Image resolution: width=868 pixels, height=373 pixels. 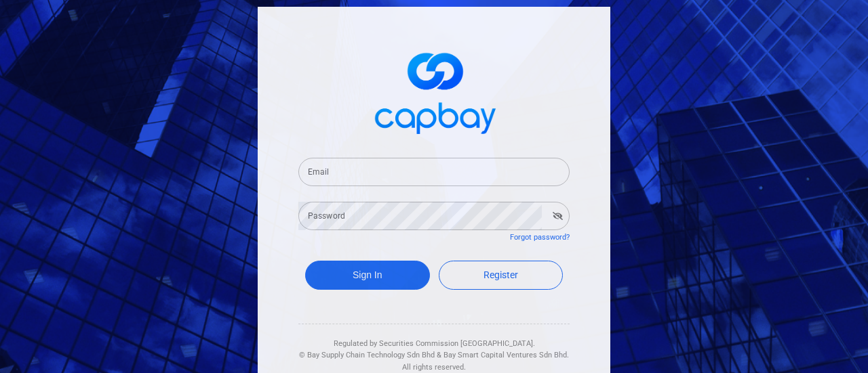 What do you see at coordinates (434, 91) in the screenshot?
I see `img: logo` at bounding box center [434, 91].